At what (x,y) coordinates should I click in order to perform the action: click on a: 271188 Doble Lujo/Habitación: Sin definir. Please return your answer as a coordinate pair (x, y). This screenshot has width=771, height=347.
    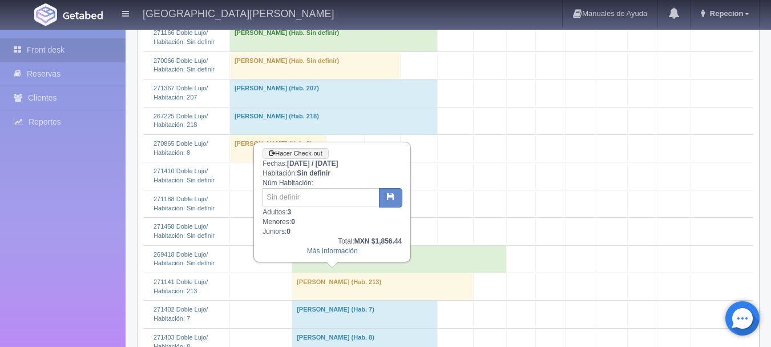
    Looking at the image, I should click on (184, 203).